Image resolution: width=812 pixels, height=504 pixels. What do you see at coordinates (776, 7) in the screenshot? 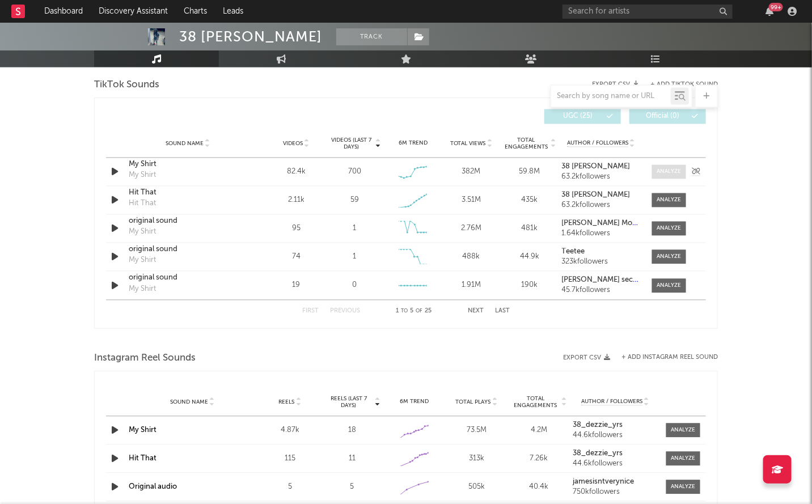
I see `div: 99 +` at bounding box center [776, 7].